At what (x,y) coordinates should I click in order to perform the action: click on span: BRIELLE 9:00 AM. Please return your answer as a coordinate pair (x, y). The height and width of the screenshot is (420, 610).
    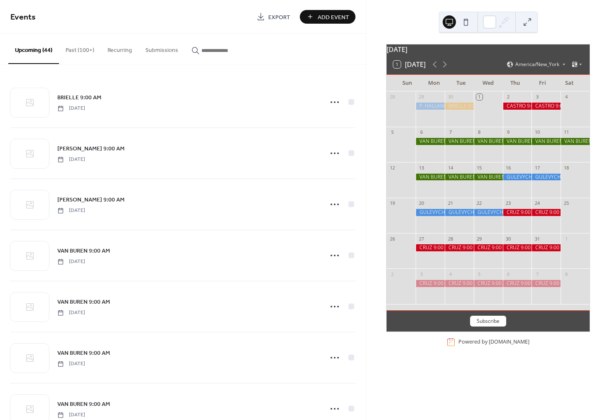
    Looking at the image, I should click on (79, 98).